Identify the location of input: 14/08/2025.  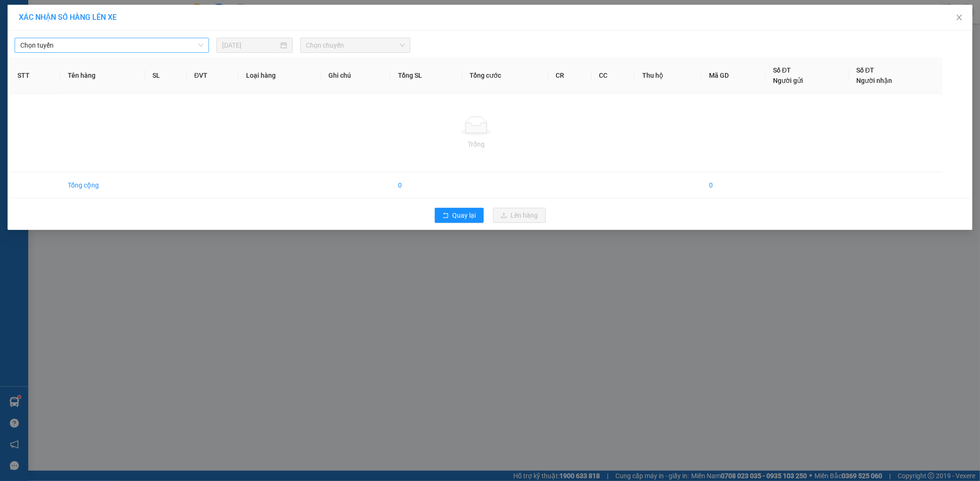
(250, 45).